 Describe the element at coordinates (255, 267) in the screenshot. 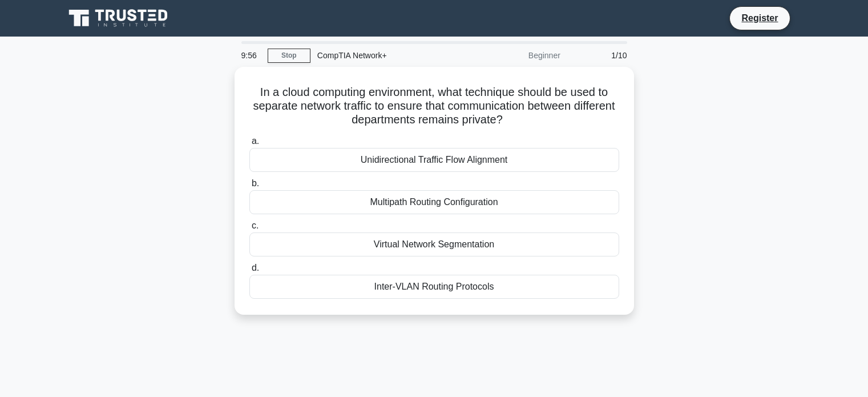

I see `span: d.` at that location.